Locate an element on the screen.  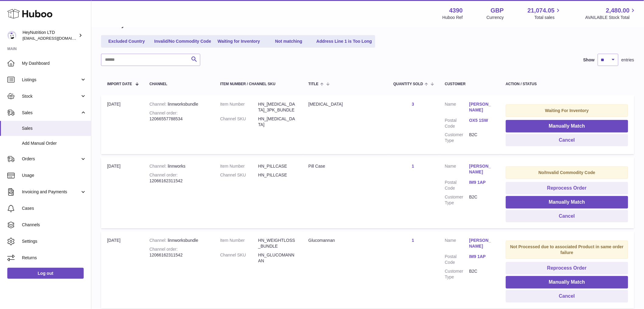
div: Action / Status is located at coordinates (567, 84).